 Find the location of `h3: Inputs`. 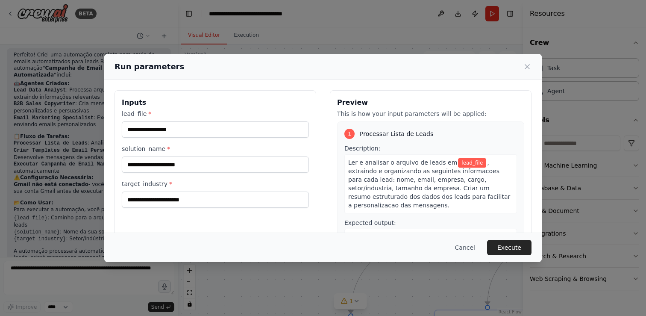

h3: Inputs is located at coordinates (215, 103).